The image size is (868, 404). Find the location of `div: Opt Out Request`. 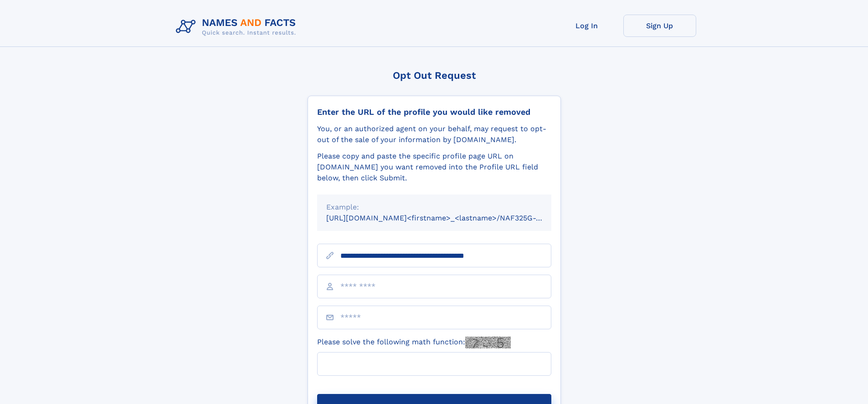

div: Opt Out Request is located at coordinates (434, 75).